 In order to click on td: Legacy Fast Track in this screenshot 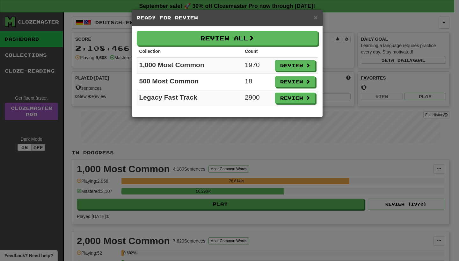, I will do `click(190, 98)`.